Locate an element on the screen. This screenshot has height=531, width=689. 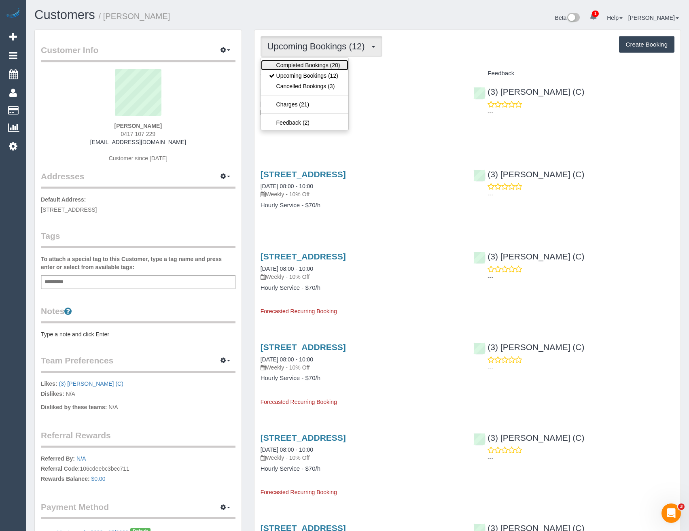
label: Default Address: is located at coordinates (63, 199).